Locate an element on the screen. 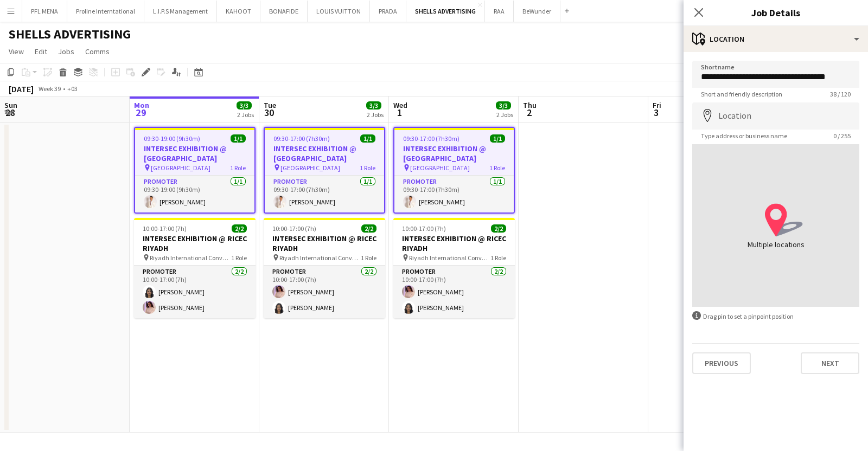 The image size is (868, 451). div: Multiple locations is located at coordinates (776, 245).